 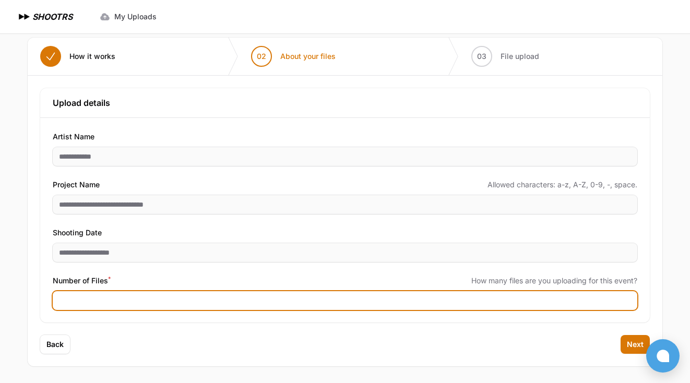 What do you see at coordinates (345, 103) in the screenshot?
I see `h3: Upload details` at bounding box center [345, 103].